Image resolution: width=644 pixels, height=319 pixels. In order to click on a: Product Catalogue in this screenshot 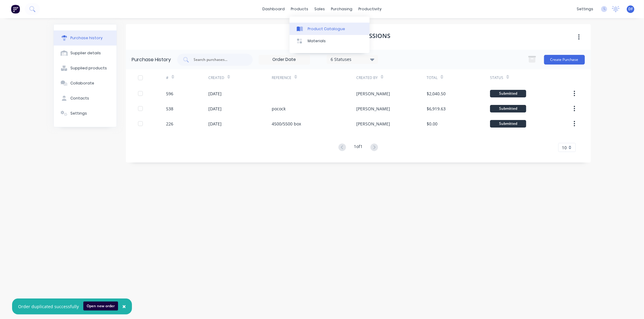, I will do `click(329, 29)`.